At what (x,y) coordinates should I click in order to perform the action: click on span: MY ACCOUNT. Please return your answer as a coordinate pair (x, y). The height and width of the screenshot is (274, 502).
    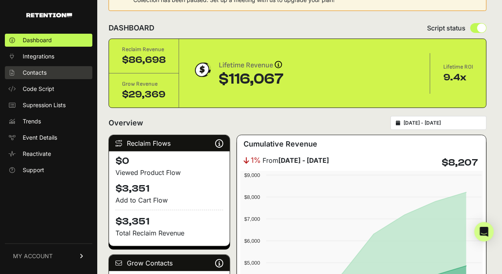
    Looking at the image, I should click on (33, 256).